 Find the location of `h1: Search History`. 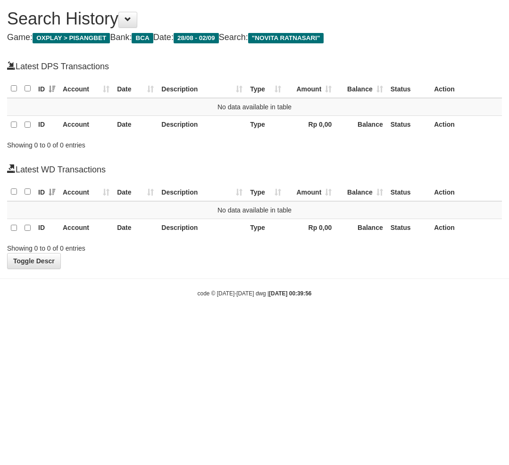

h1: Search History is located at coordinates (254, 19).